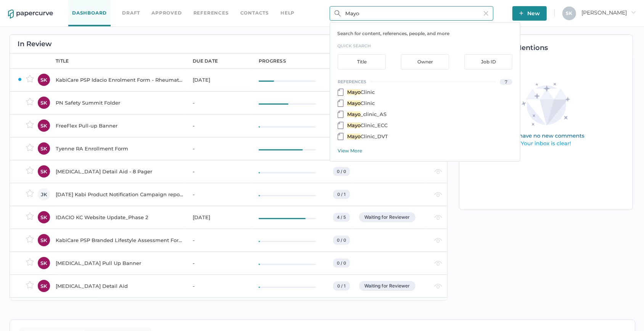 This screenshot has width=644, height=331. What do you see at coordinates (633, 12) in the screenshot?
I see `i: arrow_right` at bounding box center [633, 12].